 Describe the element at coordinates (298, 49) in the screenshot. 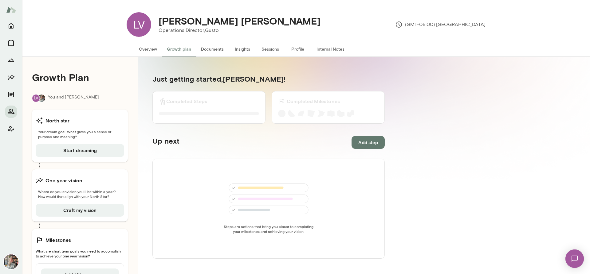

I see `button: Profile` at that location.